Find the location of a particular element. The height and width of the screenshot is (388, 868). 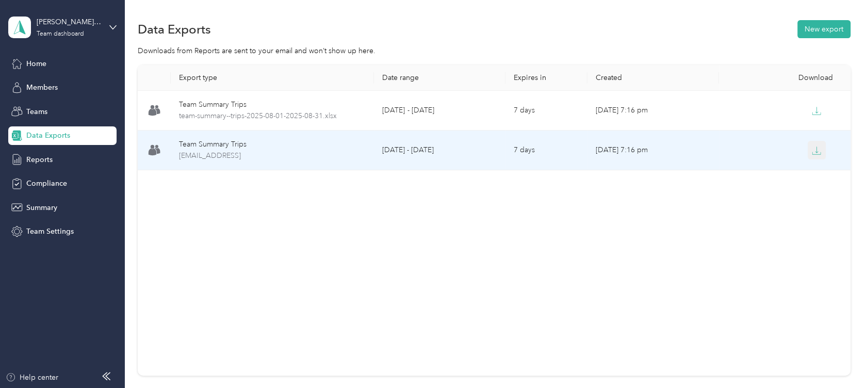

span: Teams is located at coordinates (37, 111).